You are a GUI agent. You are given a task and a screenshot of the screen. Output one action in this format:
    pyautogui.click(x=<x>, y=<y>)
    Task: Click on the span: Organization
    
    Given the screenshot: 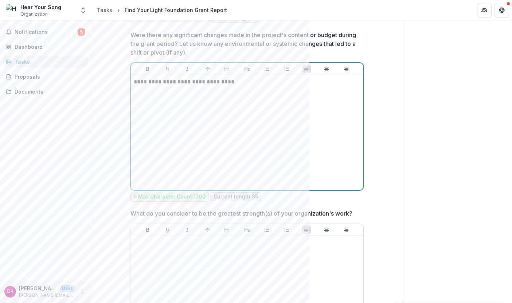 What is the action you would take?
    pyautogui.click(x=34, y=14)
    